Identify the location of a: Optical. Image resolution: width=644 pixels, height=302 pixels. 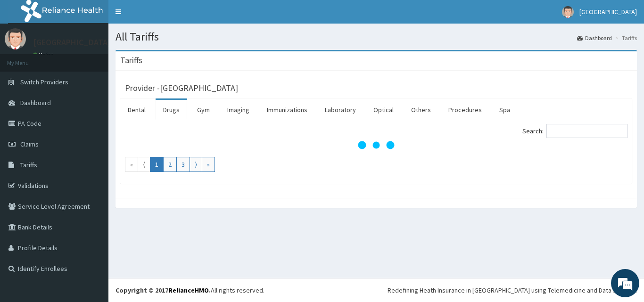
(383, 110).